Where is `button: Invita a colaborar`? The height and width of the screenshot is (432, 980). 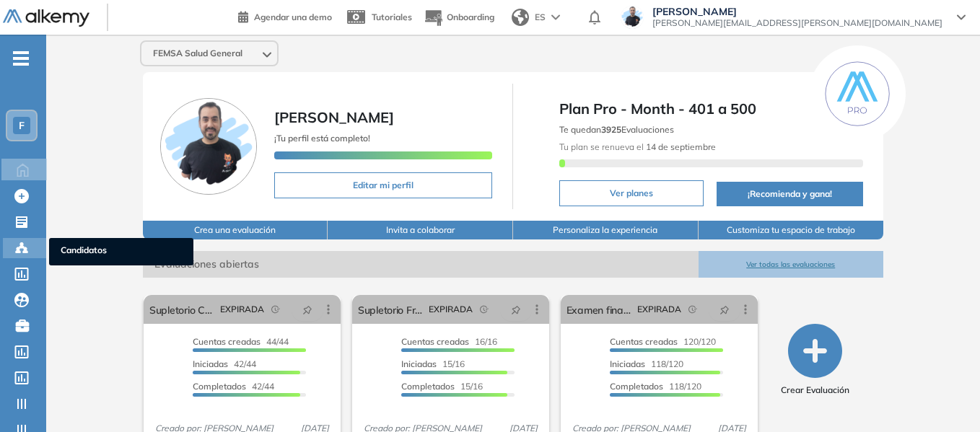
button: Invita a colaborar is located at coordinates (420, 230).